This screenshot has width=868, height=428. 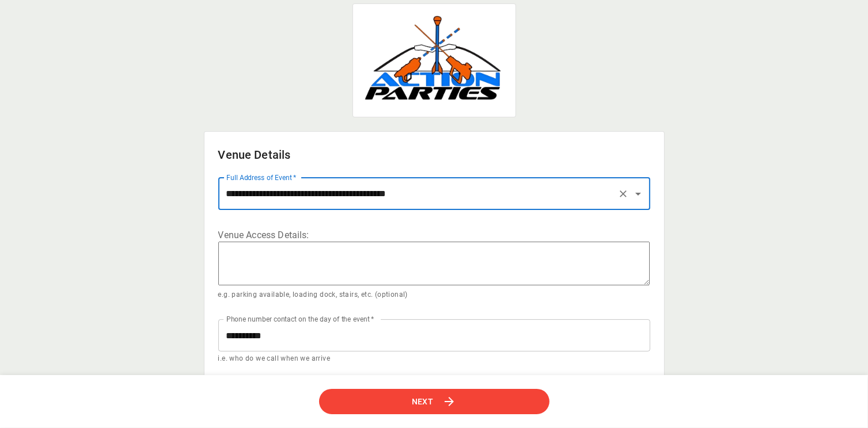 I want to click on label: Full Address of Event, so click(x=262, y=177).